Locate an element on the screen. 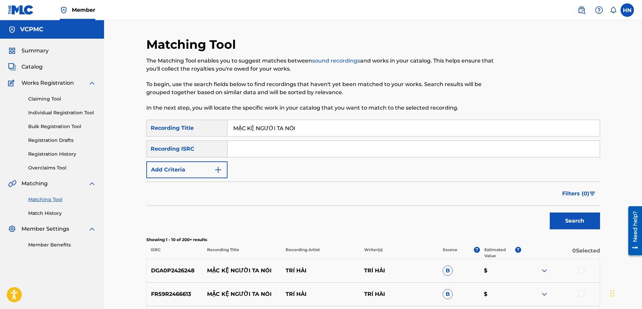 The image size is (642, 309). img: Summary is located at coordinates (12, 51).